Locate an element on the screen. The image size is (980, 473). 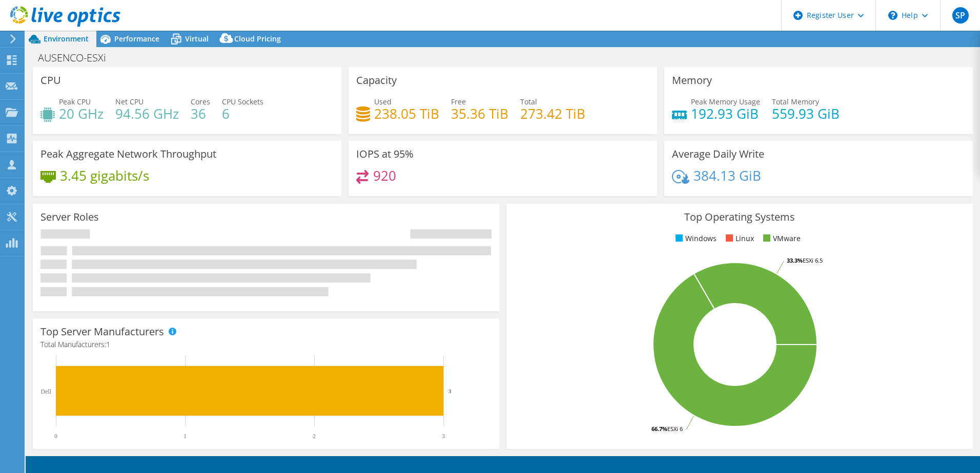
h4: 384.13 GiB is located at coordinates (727, 176).